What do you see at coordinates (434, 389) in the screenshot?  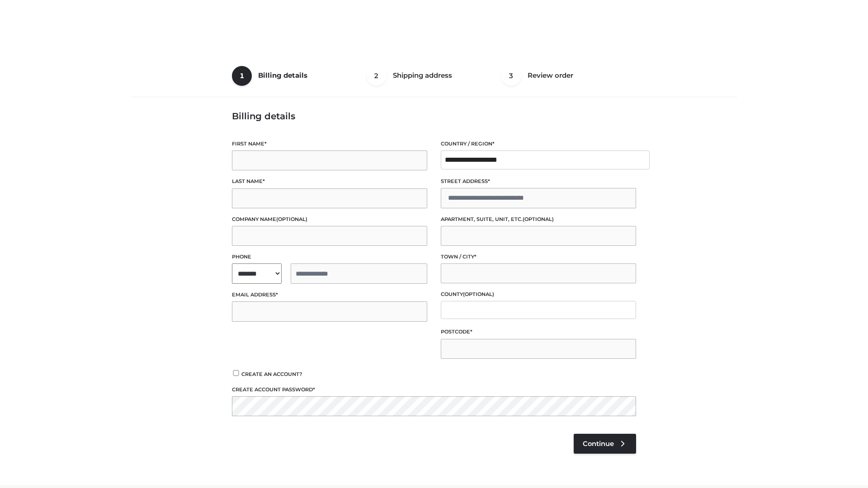 I see `label: Create account password` at bounding box center [434, 389].